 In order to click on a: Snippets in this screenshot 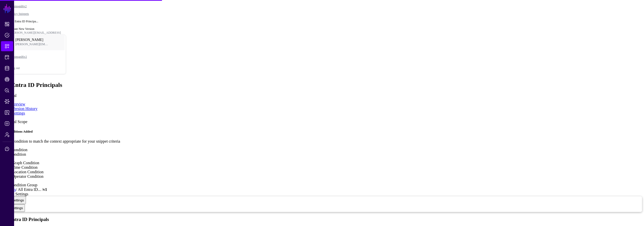, I will do `click(7, 46)`.